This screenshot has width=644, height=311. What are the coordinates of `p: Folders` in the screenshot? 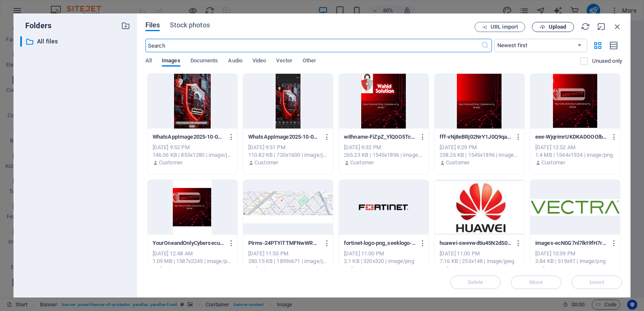 It's located at (36, 26).